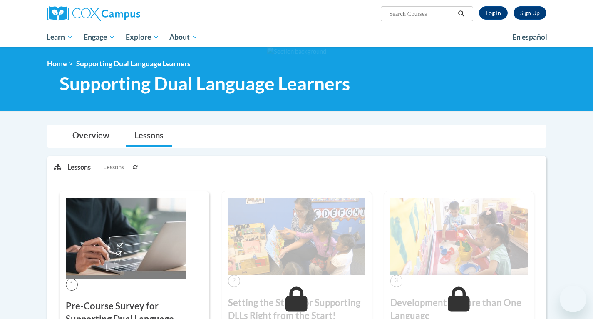  Describe the element at coordinates (422, 14) in the screenshot. I see `input: Search Courses` at that location.